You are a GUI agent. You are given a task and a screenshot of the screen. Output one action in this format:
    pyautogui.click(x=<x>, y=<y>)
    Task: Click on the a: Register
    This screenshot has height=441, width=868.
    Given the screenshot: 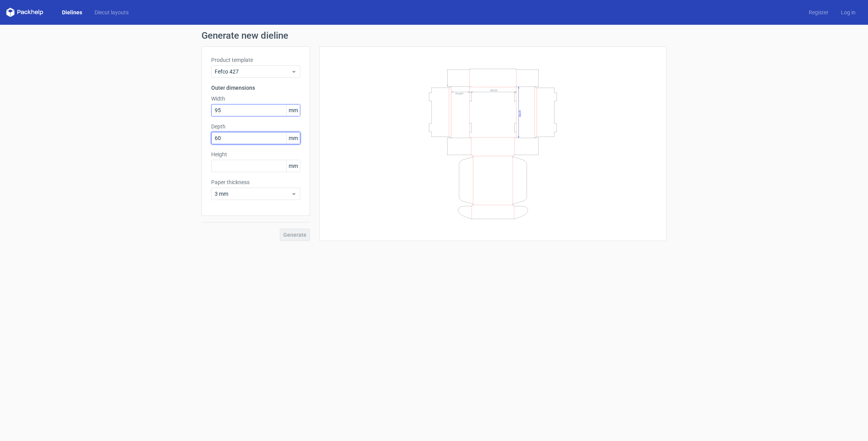 What is the action you would take?
    pyautogui.click(x=818, y=12)
    